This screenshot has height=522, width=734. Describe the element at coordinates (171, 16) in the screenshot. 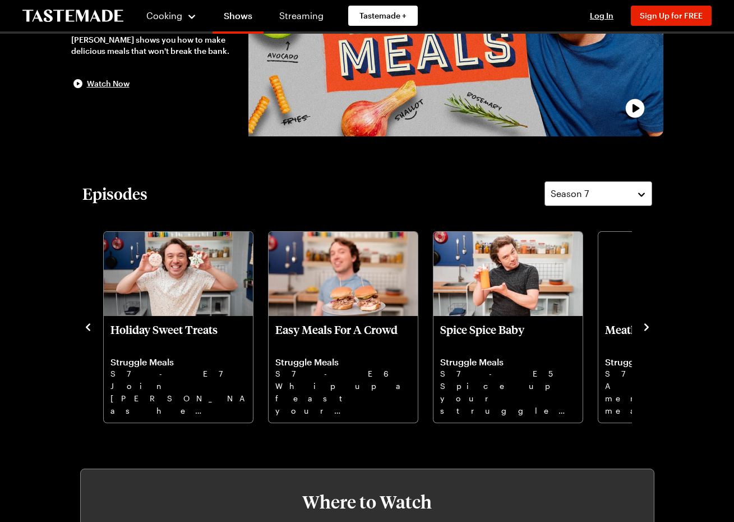

I see `button: Cooking` at that location.